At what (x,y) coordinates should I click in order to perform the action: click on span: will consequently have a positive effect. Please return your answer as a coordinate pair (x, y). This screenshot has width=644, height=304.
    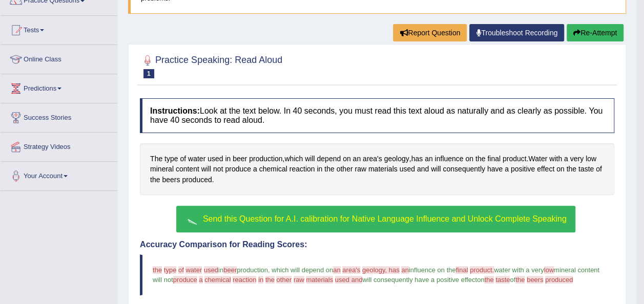
    Looking at the image, I should click on (419, 279).